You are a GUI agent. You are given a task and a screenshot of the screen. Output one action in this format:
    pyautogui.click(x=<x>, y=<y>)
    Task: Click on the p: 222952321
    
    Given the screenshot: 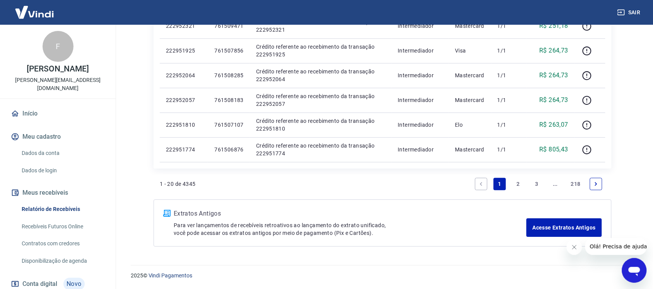 What is the action you would take?
    pyautogui.click(x=184, y=26)
    